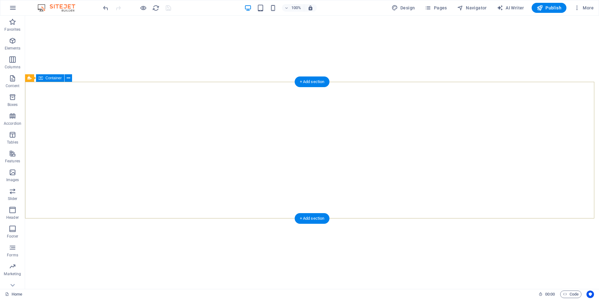  Describe the element at coordinates (510, 8) in the screenshot. I see `button: AI Writer` at that location.